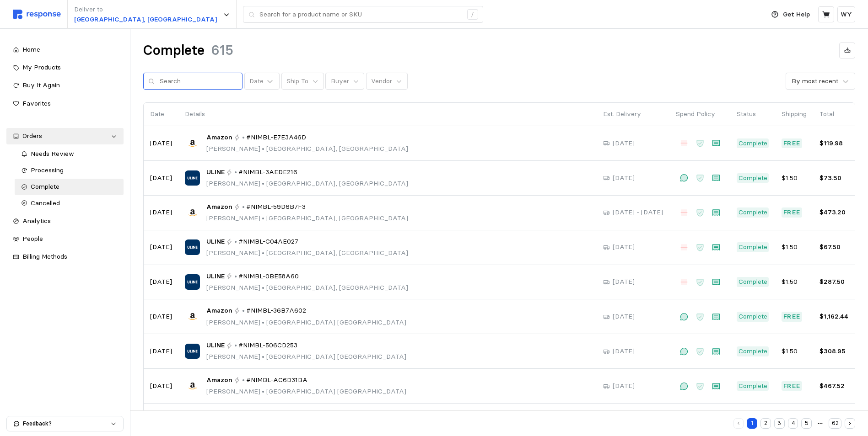 The image size is (868, 436). Describe the element at coordinates (834, 144) in the screenshot. I see `p: $119.98` at that location.